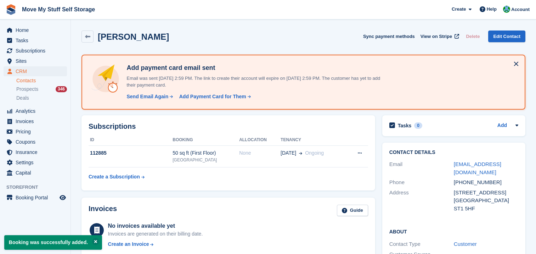  I want to click on span: CRM, so click(37, 71).